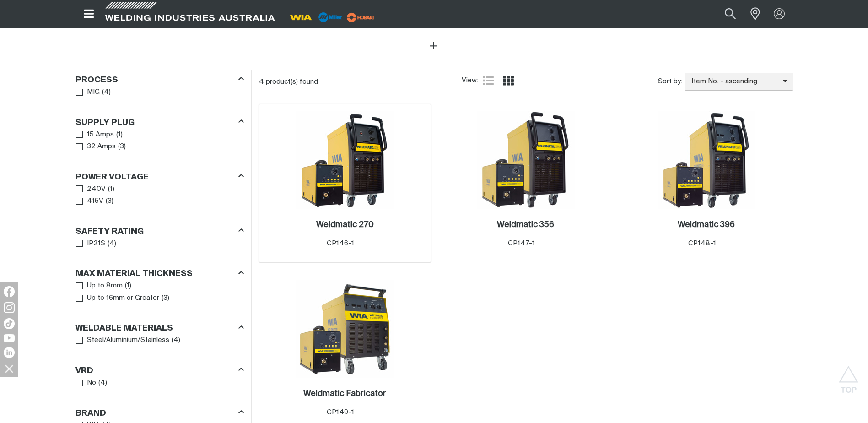 This screenshot has height=423, width=868. I want to click on span: Sort by:, so click(669, 81).